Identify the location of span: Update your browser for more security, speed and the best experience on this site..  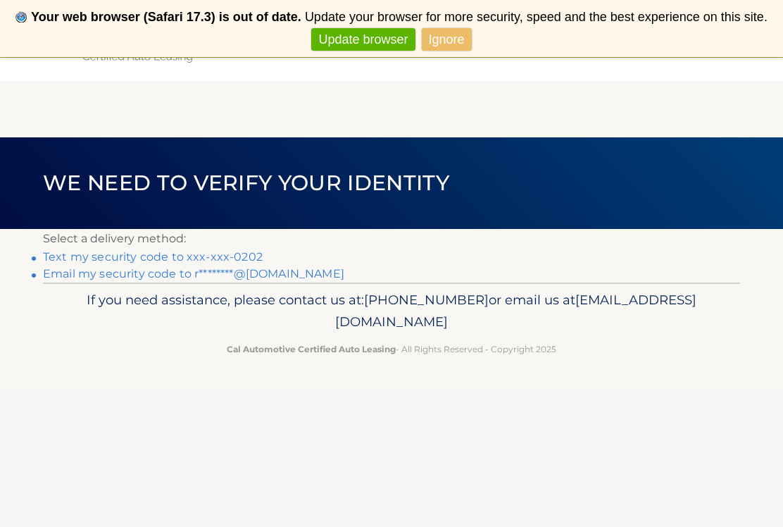
(536, 17).